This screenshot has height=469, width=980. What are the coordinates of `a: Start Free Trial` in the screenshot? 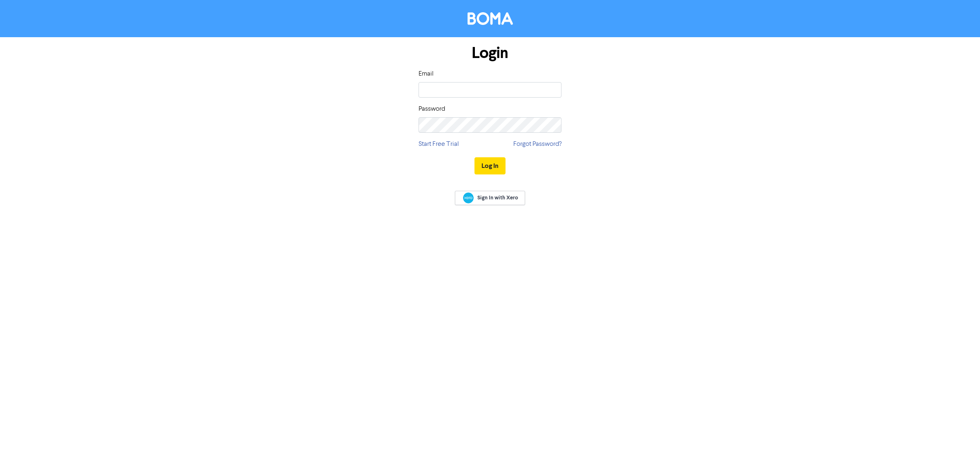 It's located at (438, 144).